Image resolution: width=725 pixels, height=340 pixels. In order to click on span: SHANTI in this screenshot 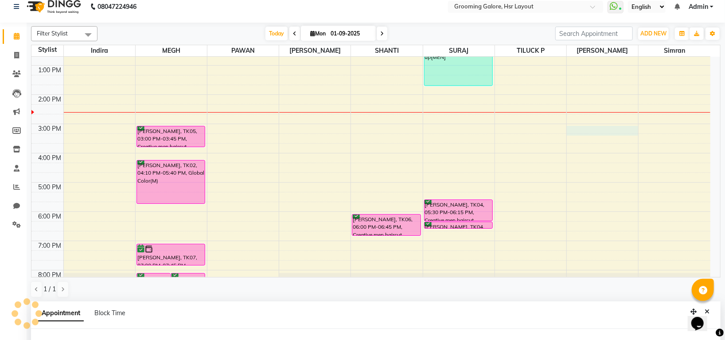, I will do `click(386, 50)`.